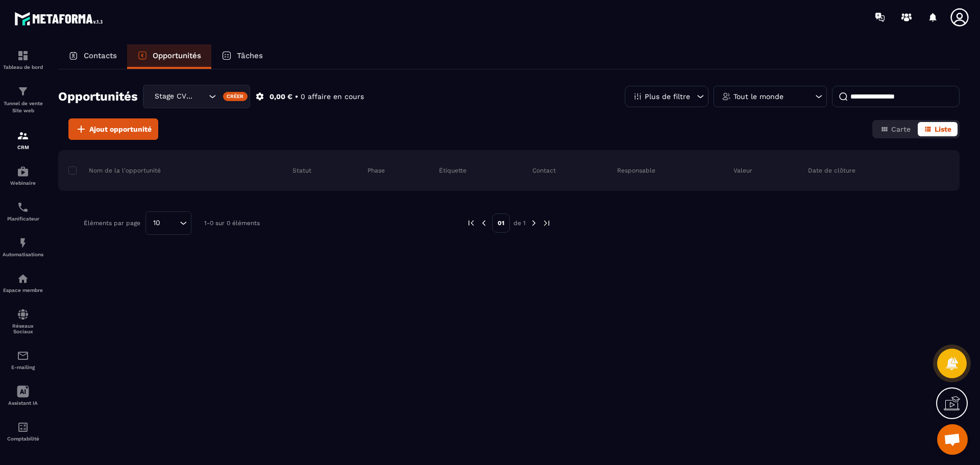 This screenshot has height=465, width=980. I want to click on button: Ajout opportunité, so click(113, 129).